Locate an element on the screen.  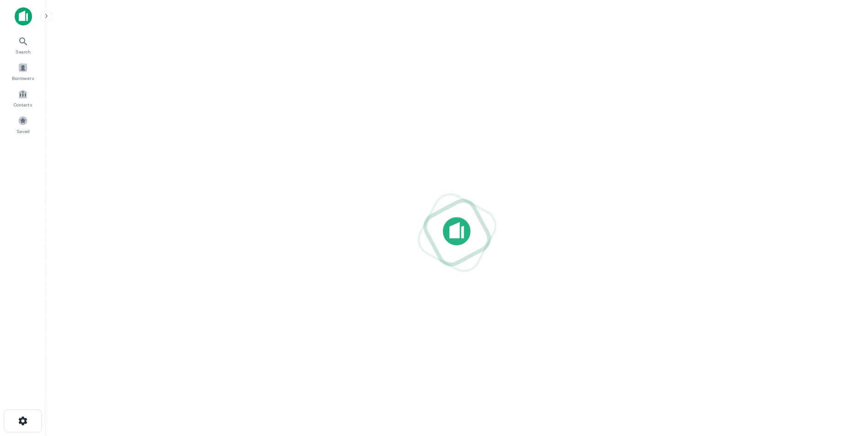
div: Search is located at coordinates (23, 45).